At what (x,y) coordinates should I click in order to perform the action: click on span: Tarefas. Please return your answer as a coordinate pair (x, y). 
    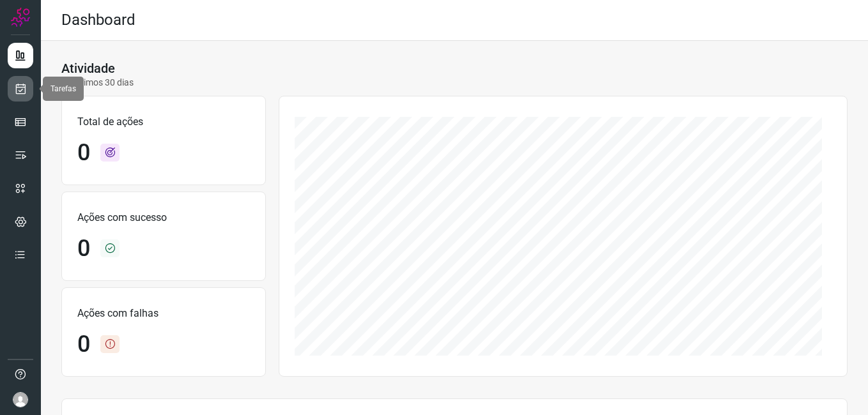
    Looking at the image, I should click on (63, 89).